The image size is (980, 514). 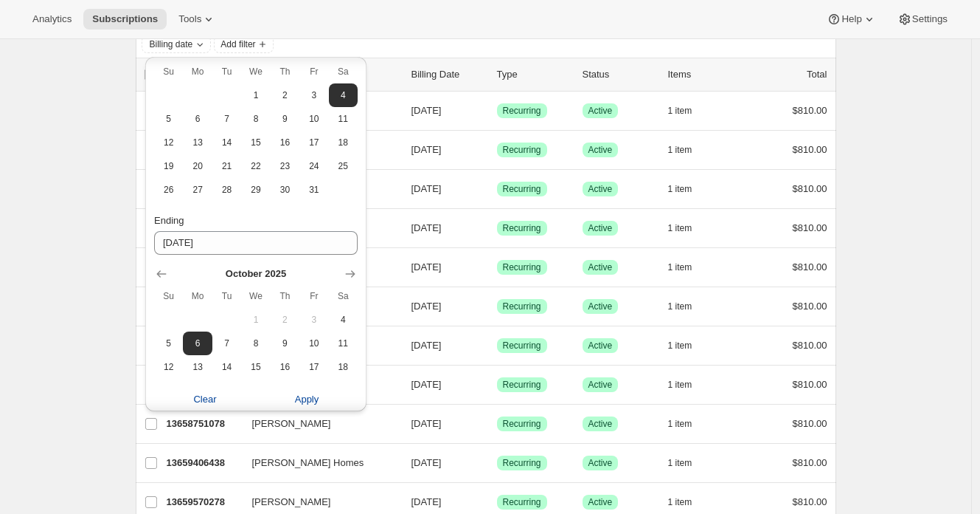 I want to click on span: 30, so click(x=285, y=190).